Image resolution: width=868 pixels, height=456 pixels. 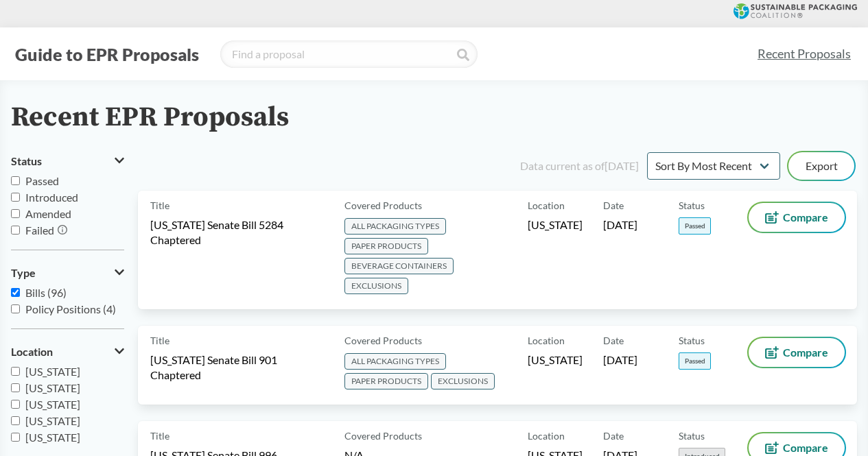 What do you see at coordinates (15, 308) in the screenshot?
I see `input: Policy Positions (4)` at bounding box center [15, 308].